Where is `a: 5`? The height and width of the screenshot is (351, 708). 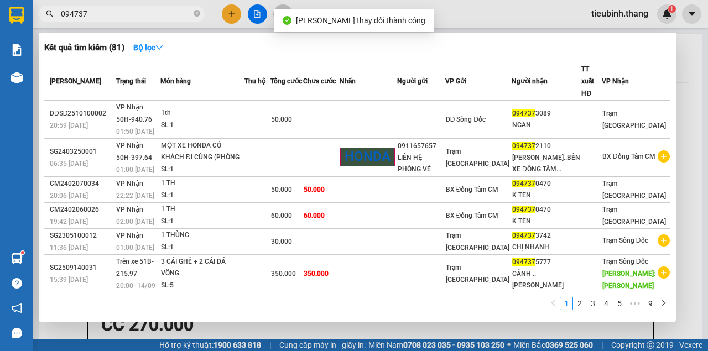
a: 5 is located at coordinates (619, 304).